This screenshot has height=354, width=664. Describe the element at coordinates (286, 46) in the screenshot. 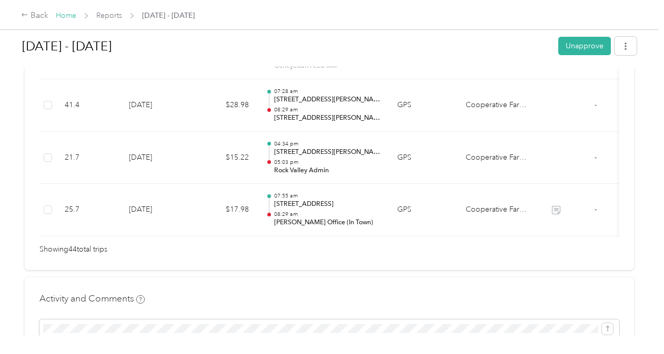

I see `h1: Sep 1 - 30, 2025` at that location.